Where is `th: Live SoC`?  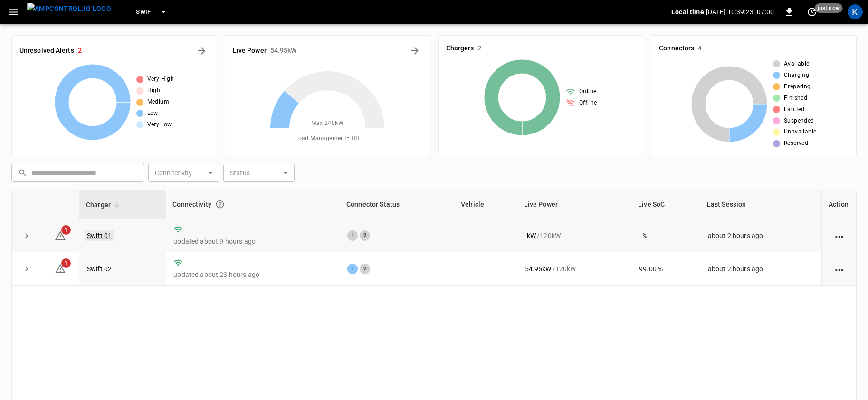 th: Live SoC is located at coordinates (665, 204).